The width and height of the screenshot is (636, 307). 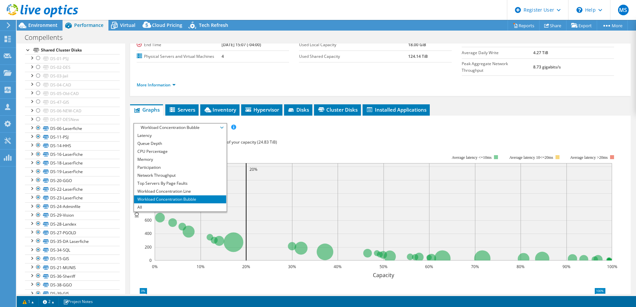 What do you see at coordinates (72, 259) in the screenshot?
I see `a: DS-15-GIS` at bounding box center [72, 259].